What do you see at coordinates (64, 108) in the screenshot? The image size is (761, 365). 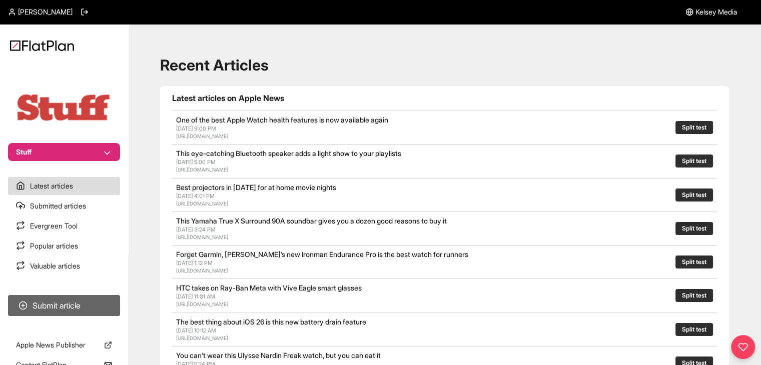 I see `img: Publication Logo` at bounding box center [64, 108].